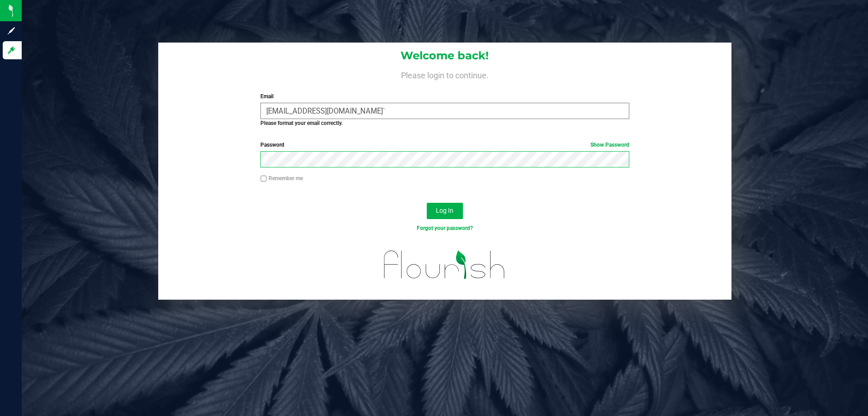  Describe the element at coordinates (444, 97) in the screenshot. I see `label: Email` at that location.